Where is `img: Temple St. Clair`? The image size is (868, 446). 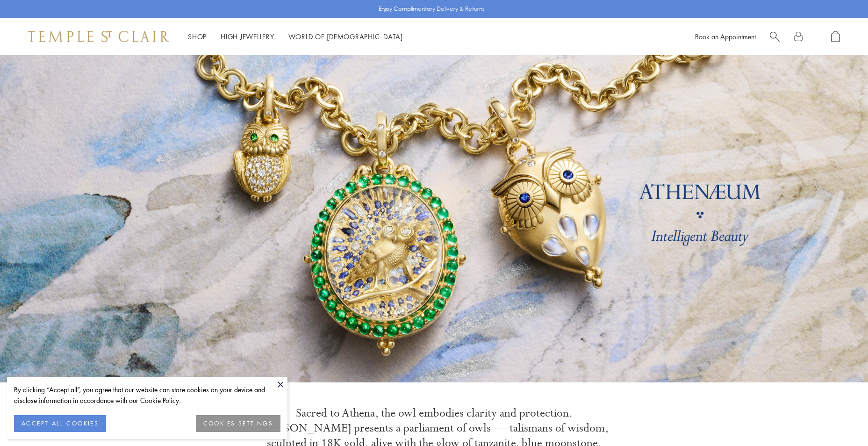
img: Temple St. Clair is located at coordinates (99, 37).